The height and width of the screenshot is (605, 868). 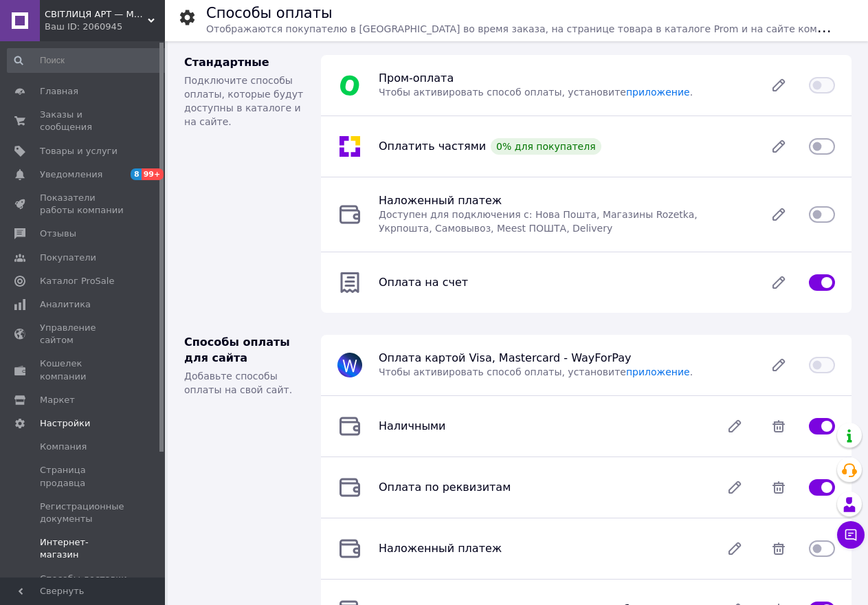 I want to click on span: Компания, so click(x=64, y=447).